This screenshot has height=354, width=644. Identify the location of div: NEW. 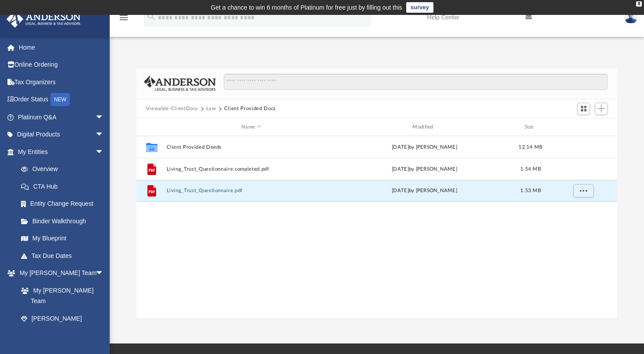
(60, 99).